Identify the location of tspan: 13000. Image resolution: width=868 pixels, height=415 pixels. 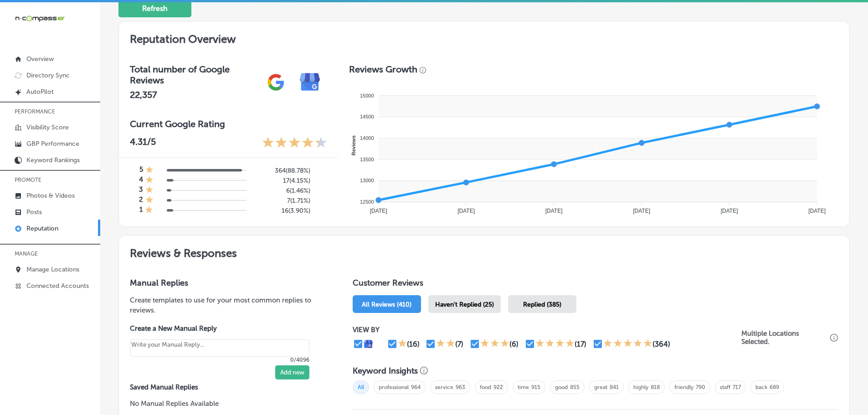
(367, 180).